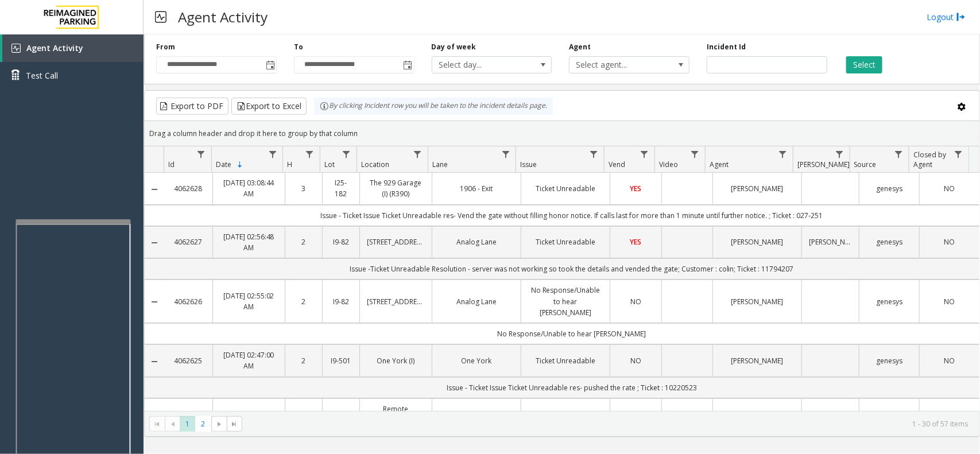 This screenshot has width=980, height=454. What do you see at coordinates (477, 241) in the screenshot?
I see `a: Analog Lane` at bounding box center [477, 241].